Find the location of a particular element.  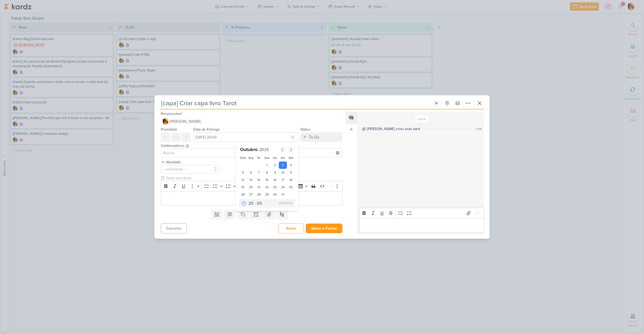

div: 14 is located at coordinates (259, 180).